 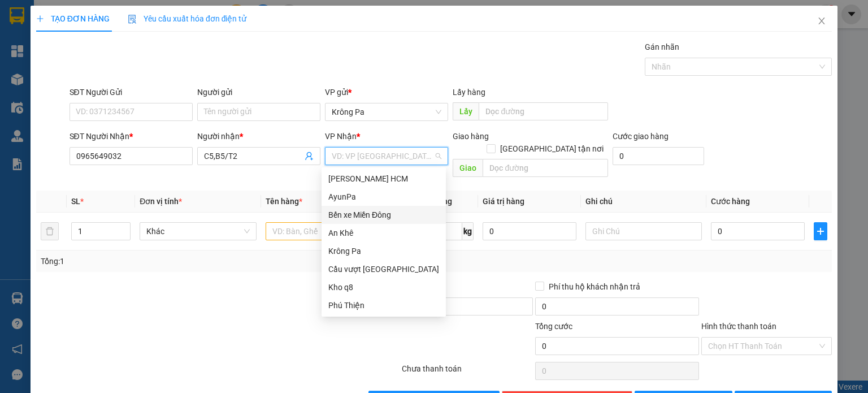 What do you see at coordinates (383, 269) in the screenshot?
I see `div: Cầu vượt Bình Phước` at bounding box center [383, 269].